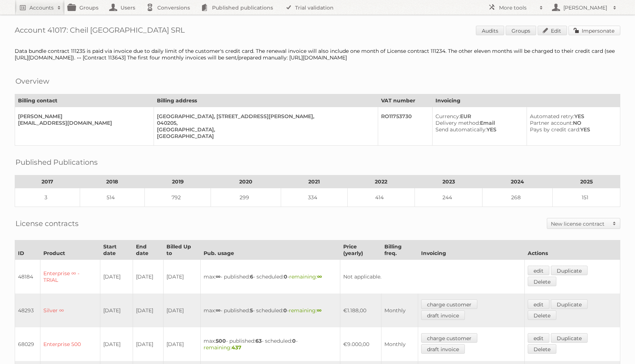 This screenshot has height=364, width=635. What do you see at coordinates (399, 310) in the screenshot?
I see `td: Monthly` at bounding box center [399, 310].